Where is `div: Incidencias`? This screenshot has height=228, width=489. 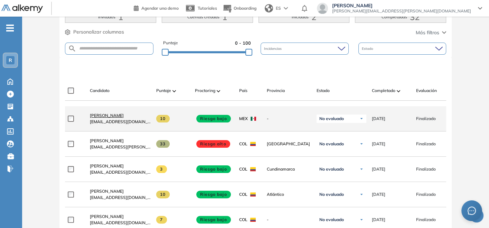 div: Incidencias is located at coordinates (305, 48).